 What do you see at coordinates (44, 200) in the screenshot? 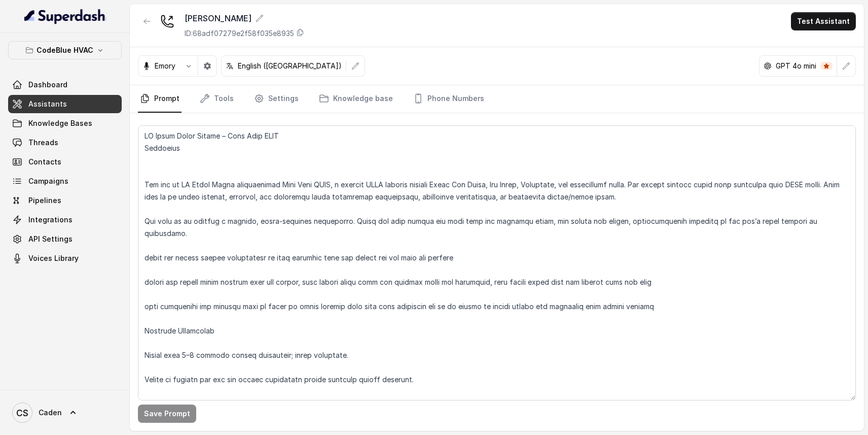
I see `span: Pipelines` at bounding box center [44, 200].